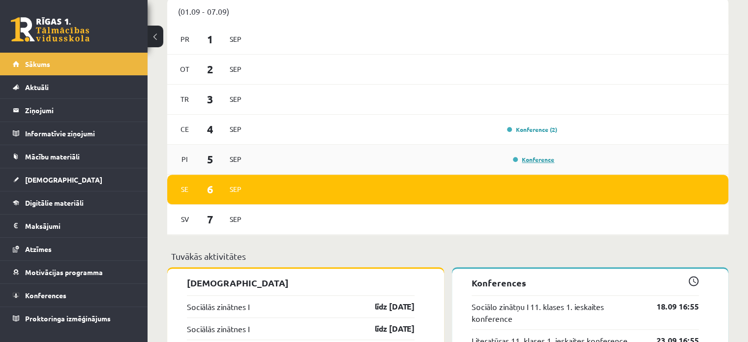 The height and width of the screenshot is (342, 748). I want to click on span: 2, so click(211, 69).